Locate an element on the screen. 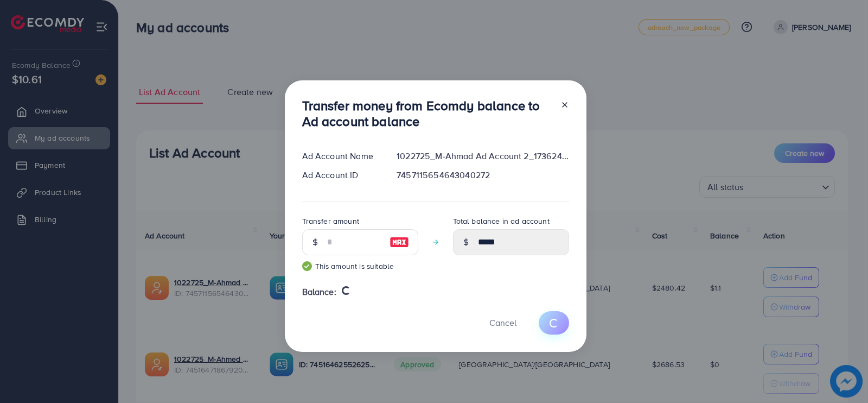  span: Cancel is located at coordinates (503, 323).